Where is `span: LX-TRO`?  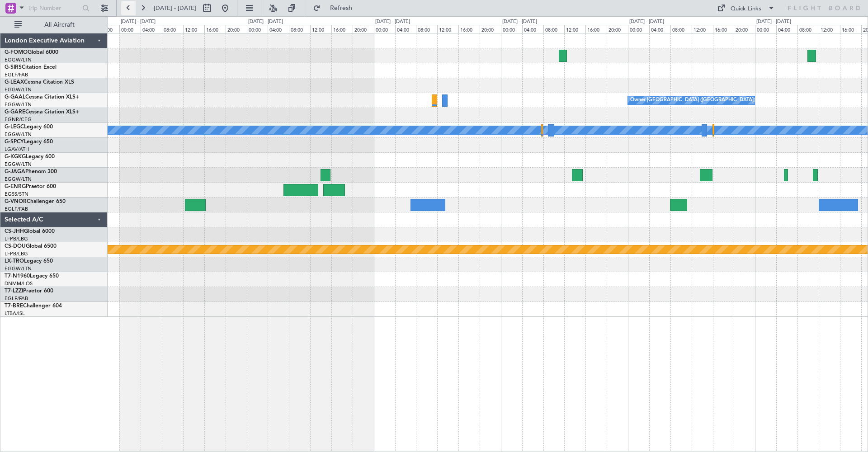
span: LX-TRO is located at coordinates (14, 261).